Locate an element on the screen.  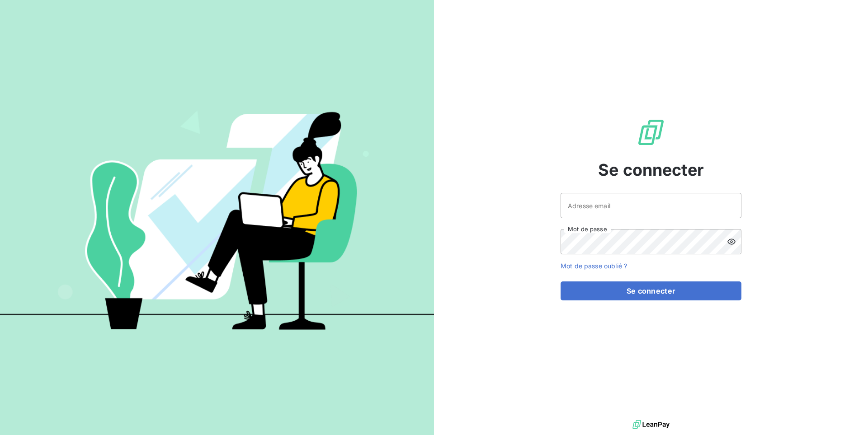
button: Se connecter is located at coordinates (651, 291).